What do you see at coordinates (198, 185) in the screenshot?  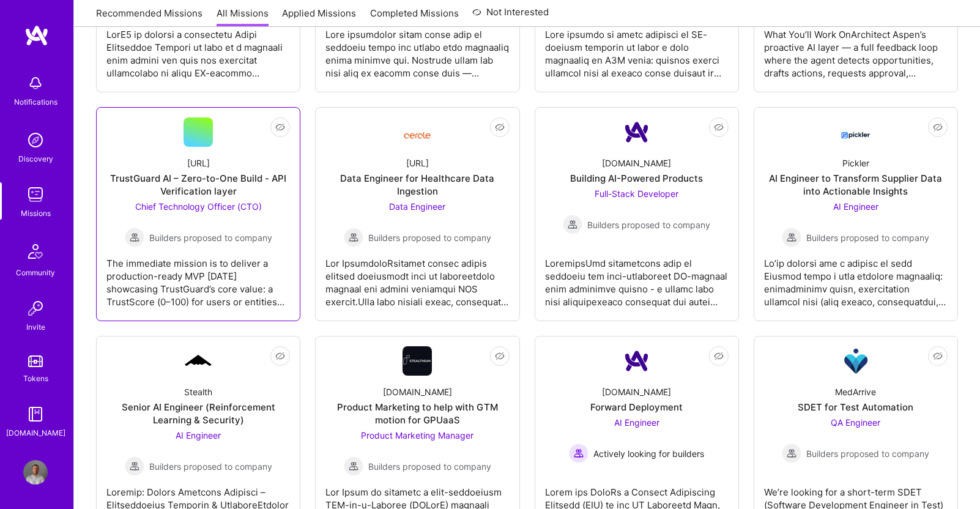 I see `div: TrustGuard AI – Zero-to-One Build - API Verification layer` at bounding box center [198, 185].